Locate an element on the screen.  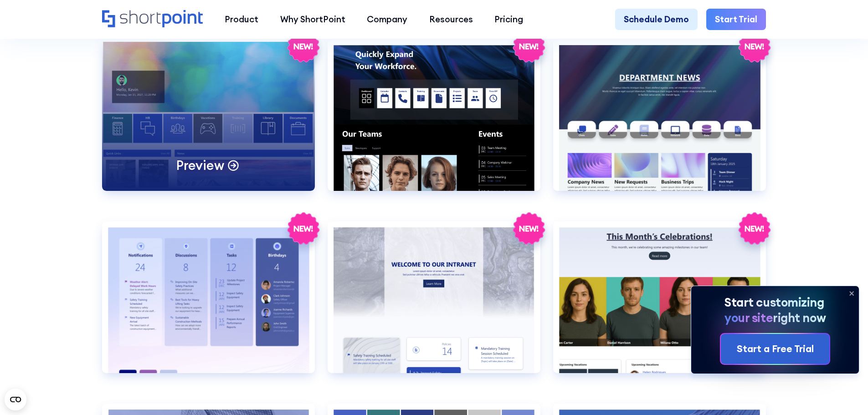
a: HR 9 is located at coordinates (659, 306).